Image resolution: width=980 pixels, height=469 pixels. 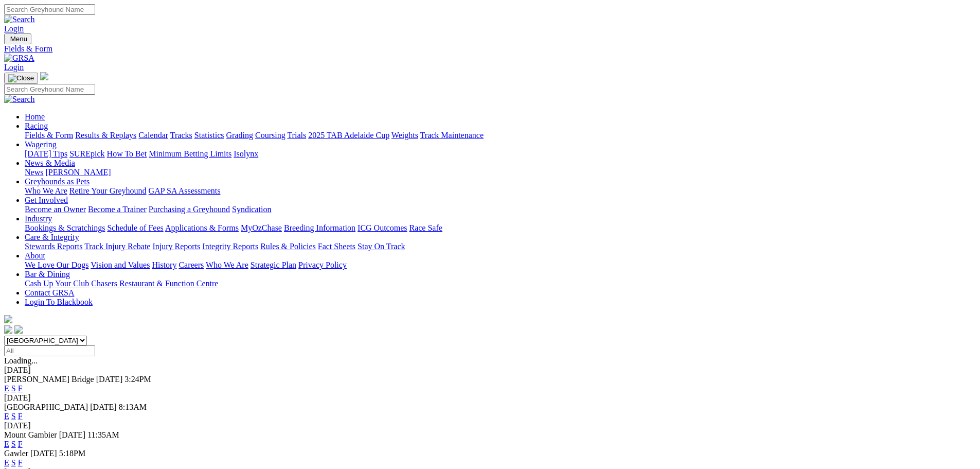 What do you see at coordinates (47, 273) in the screenshot?
I see `a: Bar & Dining` at bounding box center [47, 273].